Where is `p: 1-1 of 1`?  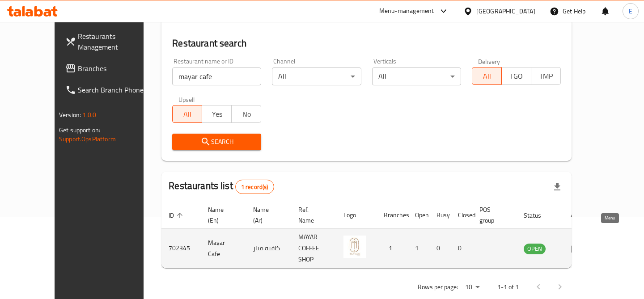
p: 1-1 of 1 is located at coordinates (508, 287).